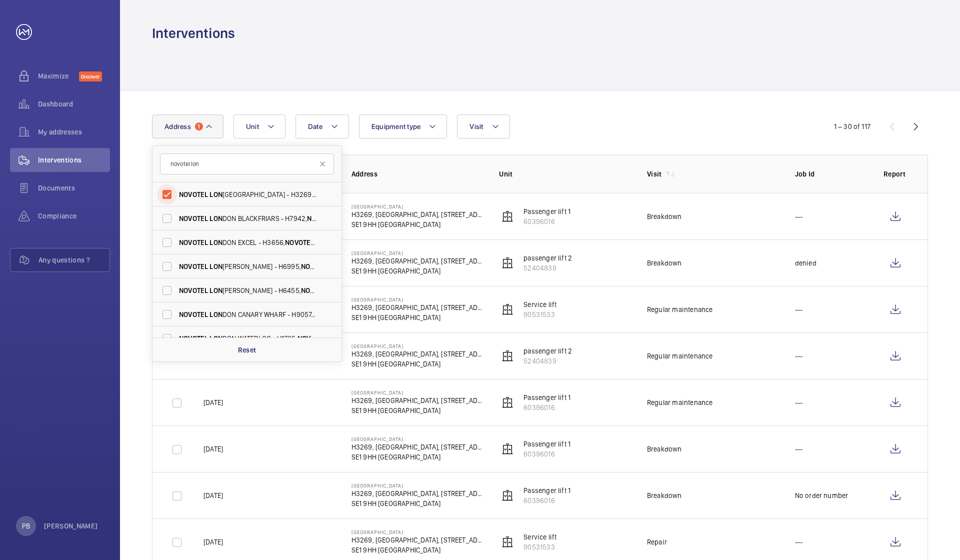 The height and width of the screenshot is (560, 960). What do you see at coordinates (821, 496) in the screenshot?
I see `p: No order number` at bounding box center [821, 496].